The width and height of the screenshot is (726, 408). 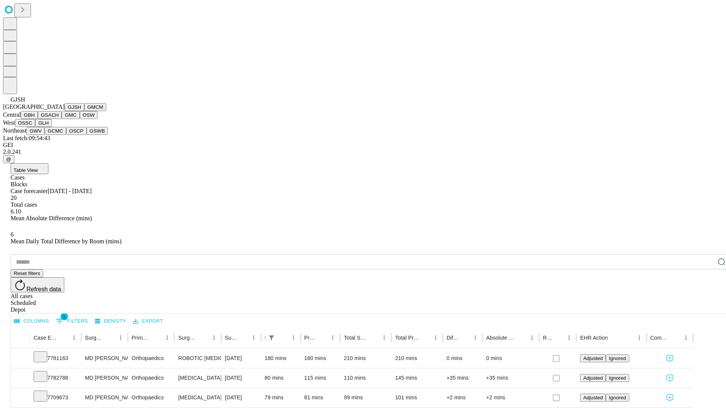 I want to click on div: Resolved in EHR, so click(x=548, y=338).